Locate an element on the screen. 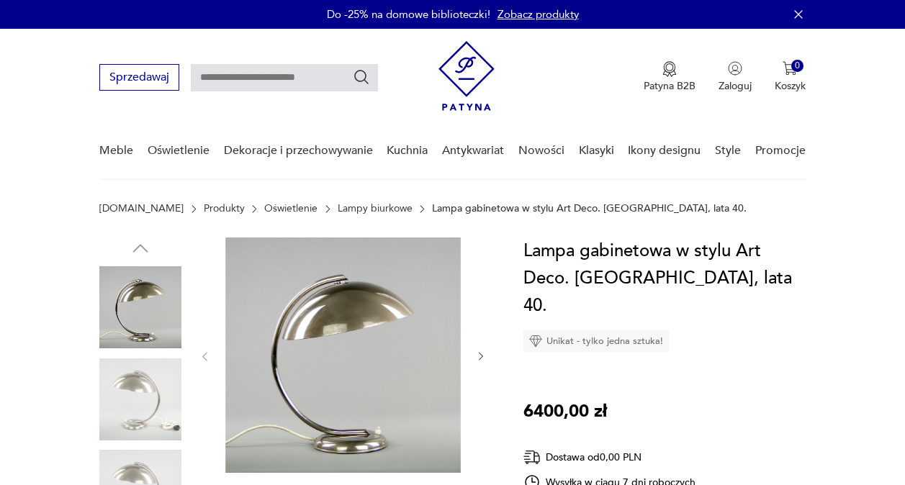  a: Antykwariat is located at coordinates (473, 151).